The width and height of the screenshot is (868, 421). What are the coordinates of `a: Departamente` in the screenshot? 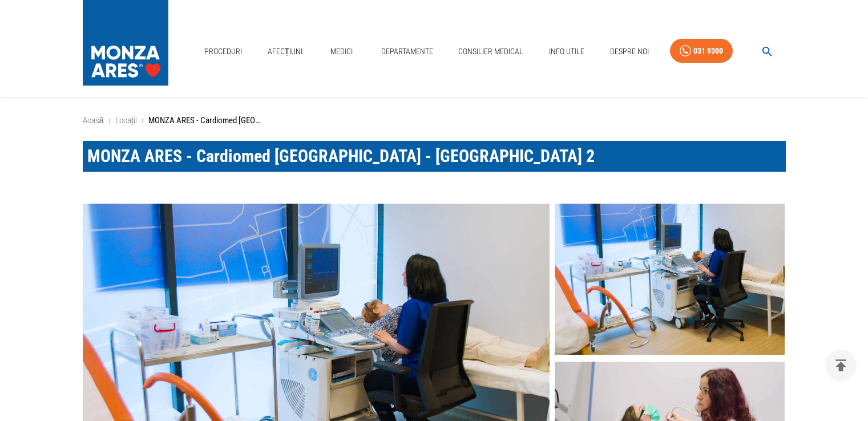 It's located at (407, 51).